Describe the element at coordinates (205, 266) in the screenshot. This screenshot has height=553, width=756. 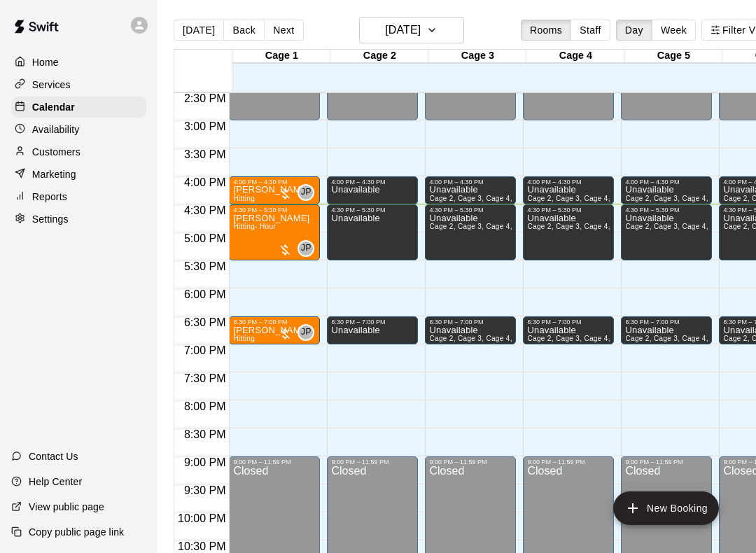
I see `span: 5:30 PM` at that location.